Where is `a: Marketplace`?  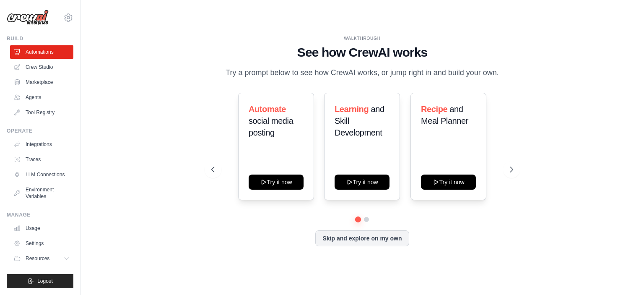 a: Marketplace is located at coordinates (41, 82).